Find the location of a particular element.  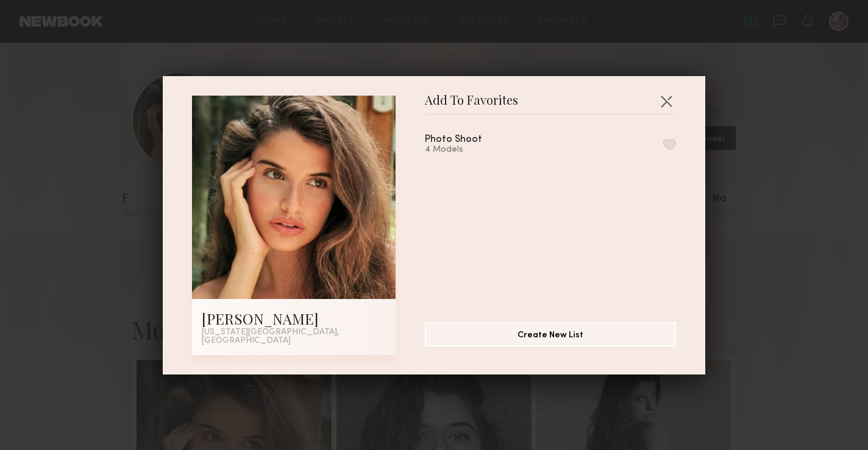

button: Create New List is located at coordinates (550, 334).